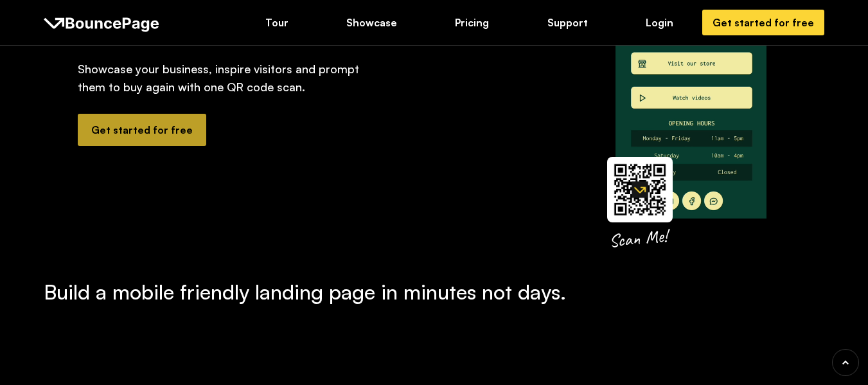 The height and width of the screenshot is (385, 868). I want to click on div: Showcase your business, inspire visitors and prompt them to buy again with one QR code scan., so click(230, 78).